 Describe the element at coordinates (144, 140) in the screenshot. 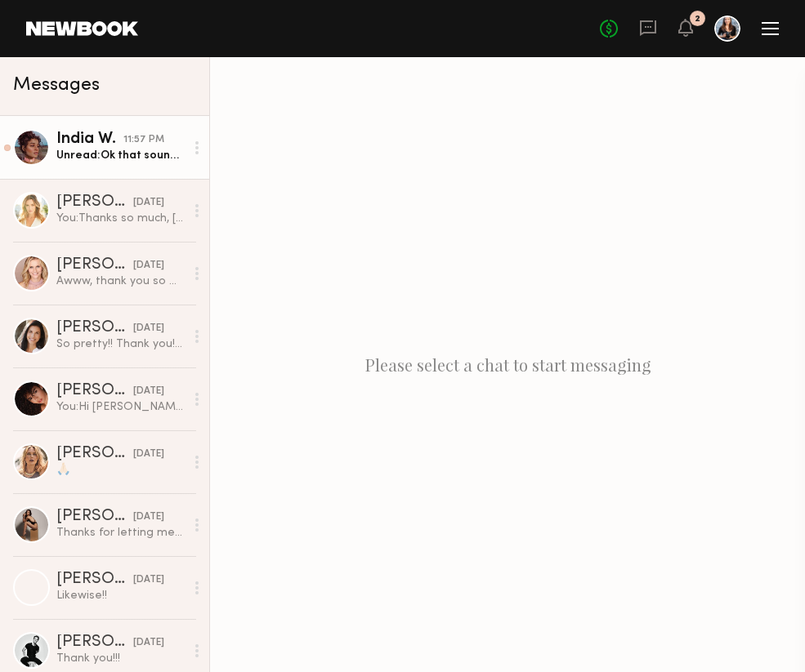

I see `div: 11:57 PM` at that location.